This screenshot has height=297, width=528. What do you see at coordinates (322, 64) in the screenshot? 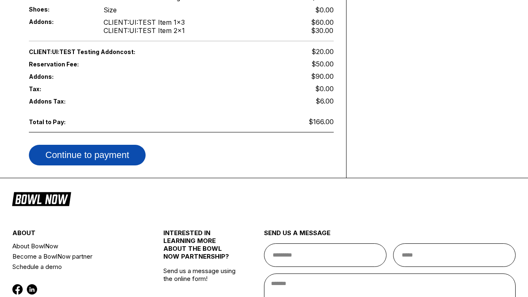
I see `span: $50.00` at bounding box center [322, 64].